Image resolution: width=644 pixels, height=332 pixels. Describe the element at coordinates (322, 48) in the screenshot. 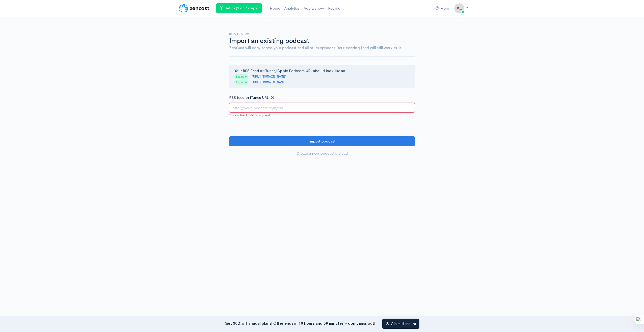

I see `h4: ZenCast will copy across your podcast and all of its episodes. Your existing feed will still work...` at that location.